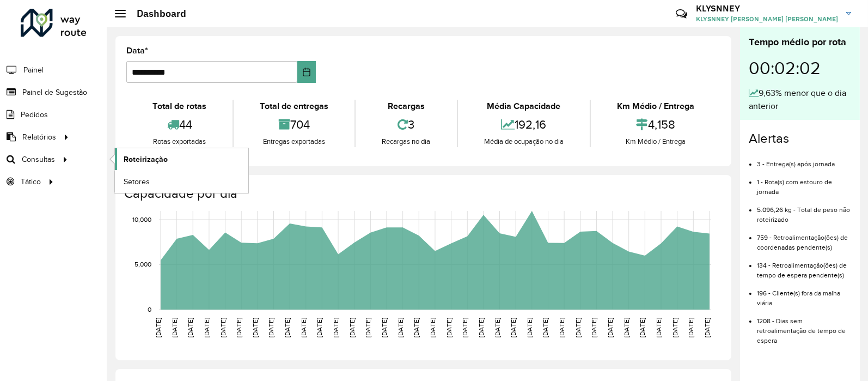 The image size is (868, 381). Describe the element at coordinates (803, 326) in the screenshot. I see `li: 1208 - Dias sem retroalimentação de tempo de espera` at that location.